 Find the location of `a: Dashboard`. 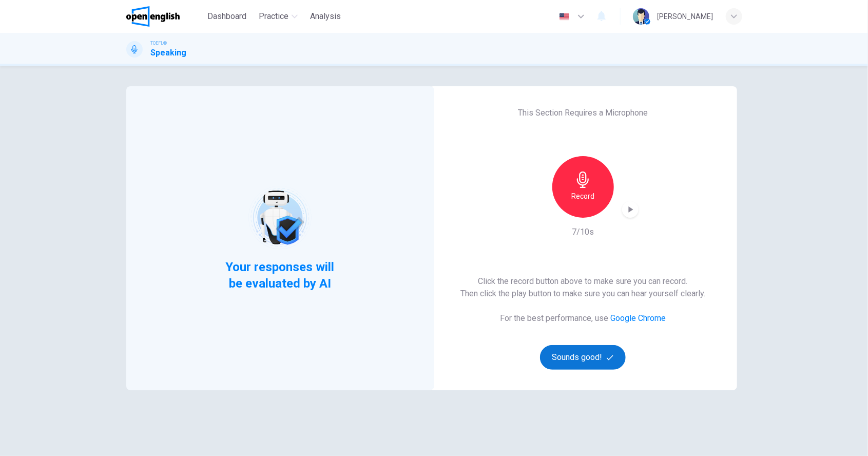

a: Dashboard is located at coordinates (227, 16).